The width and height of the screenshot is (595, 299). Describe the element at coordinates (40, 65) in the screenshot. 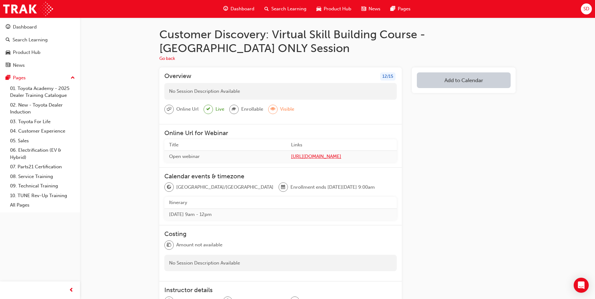

I see `a: News` at that location.